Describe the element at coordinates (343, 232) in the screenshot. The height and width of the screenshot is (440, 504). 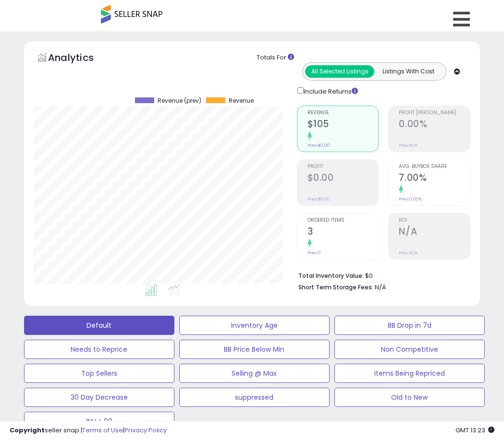
I see `h2: 3` at that location.